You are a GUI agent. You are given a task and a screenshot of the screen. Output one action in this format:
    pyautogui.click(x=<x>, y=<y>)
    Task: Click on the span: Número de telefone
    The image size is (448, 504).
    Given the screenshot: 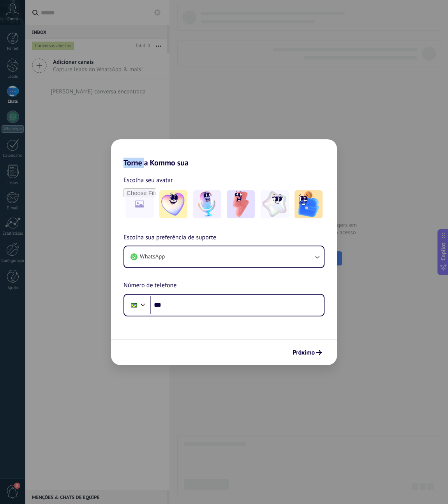 What is the action you would take?
    pyautogui.click(x=150, y=286)
    